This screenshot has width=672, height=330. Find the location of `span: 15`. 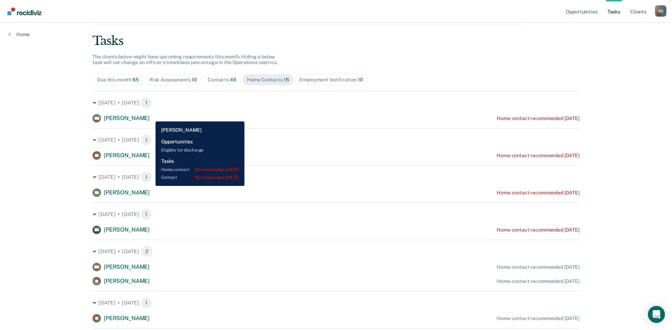

span: 15 is located at coordinates (286, 80).